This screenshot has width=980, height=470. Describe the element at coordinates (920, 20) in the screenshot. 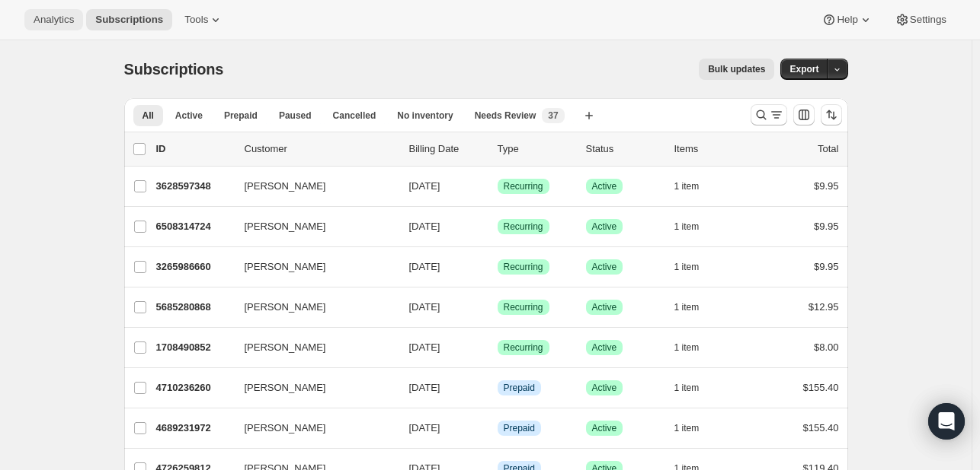

I see `button: Settings` at that location.